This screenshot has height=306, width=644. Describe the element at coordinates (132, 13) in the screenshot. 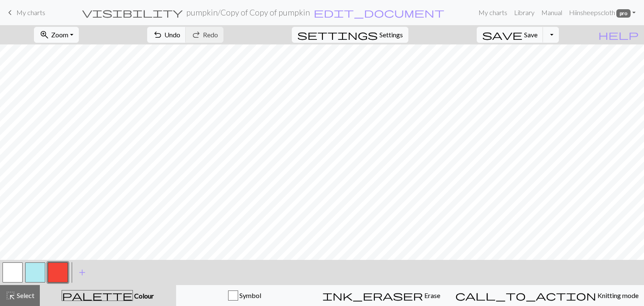

I see `span: visibility` at that location.